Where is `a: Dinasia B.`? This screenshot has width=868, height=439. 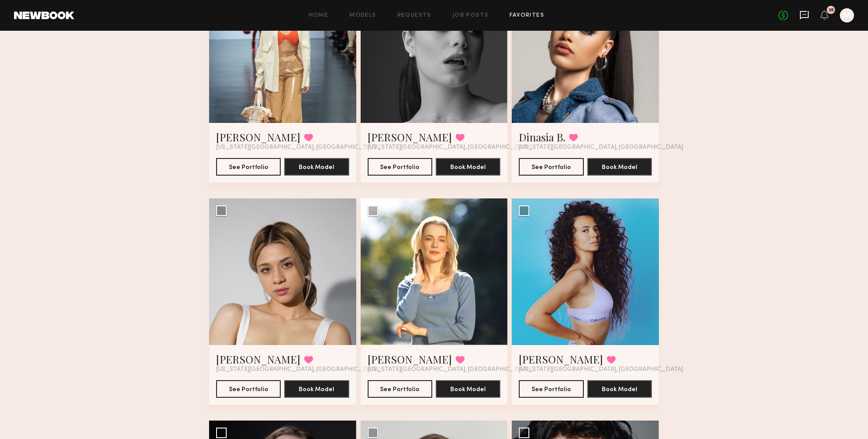 a: Dinasia B. is located at coordinates (542, 137).